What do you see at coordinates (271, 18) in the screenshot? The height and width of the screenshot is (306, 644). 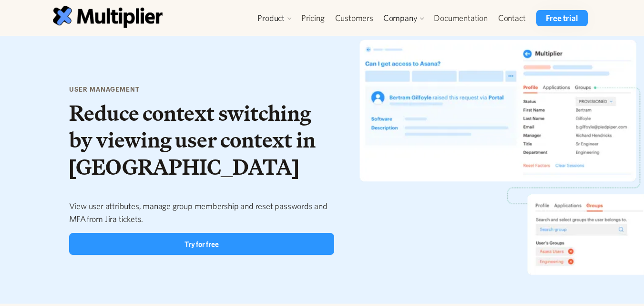 I see `div: Product` at bounding box center [271, 18].